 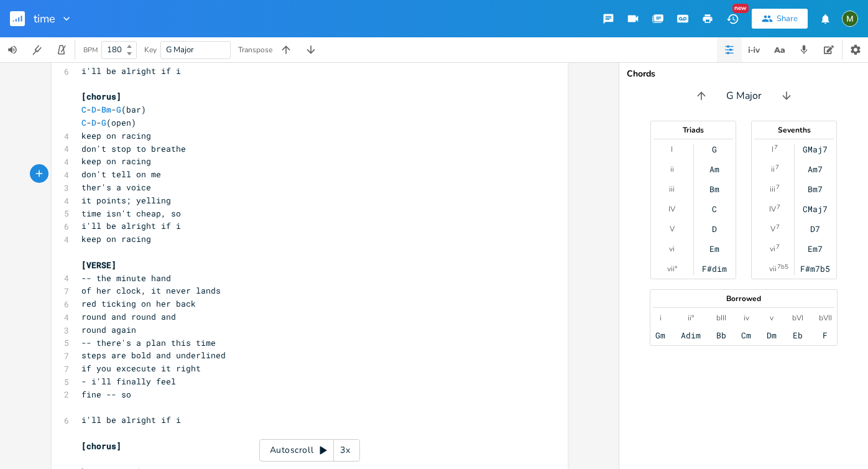 What do you see at coordinates (733, 18) in the screenshot?
I see `button: New` at bounding box center [733, 18].